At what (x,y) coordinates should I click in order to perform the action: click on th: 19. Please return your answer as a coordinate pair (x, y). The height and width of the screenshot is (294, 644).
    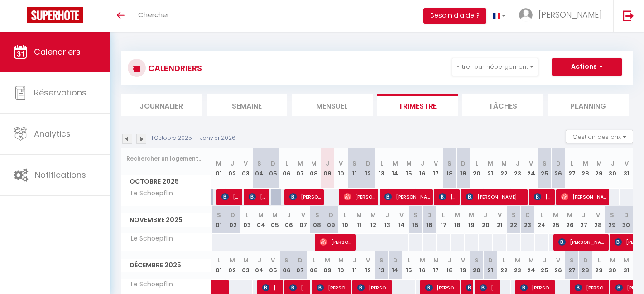
    Looking at the image, I should click on (472, 220).